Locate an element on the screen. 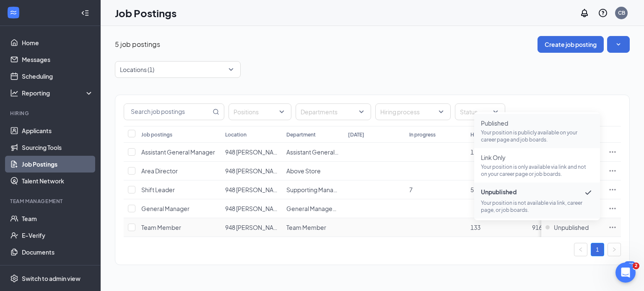 The width and height of the screenshot is (644, 291). span: 1 is located at coordinates (472, 152).